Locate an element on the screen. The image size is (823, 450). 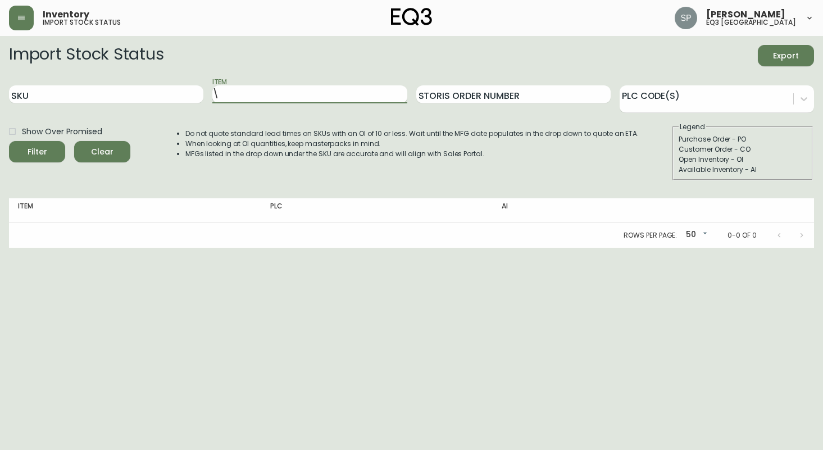
legend: Legend is located at coordinates (692, 127).